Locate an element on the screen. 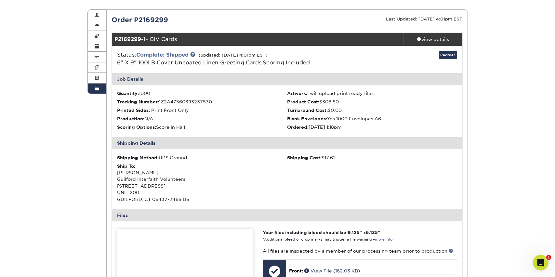 The image size is (555, 277). li: I will upload print ready files. is located at coordinates (372, 93).